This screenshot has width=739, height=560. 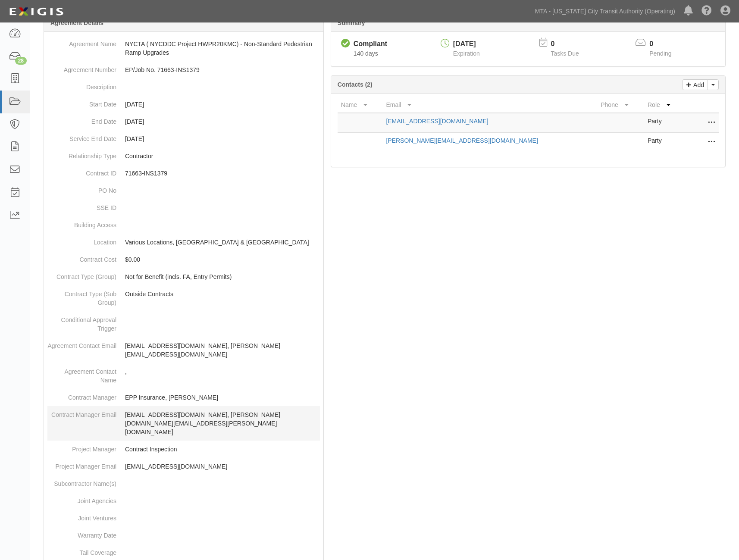 I want to click on dt: Agreement Contact Name, so click(x=82, y=374).